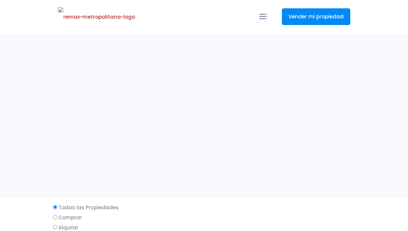  What do you see at coordinates (55, 217) in the screenshot?
I see `input: Comprar` at bounding box center [55, 217].